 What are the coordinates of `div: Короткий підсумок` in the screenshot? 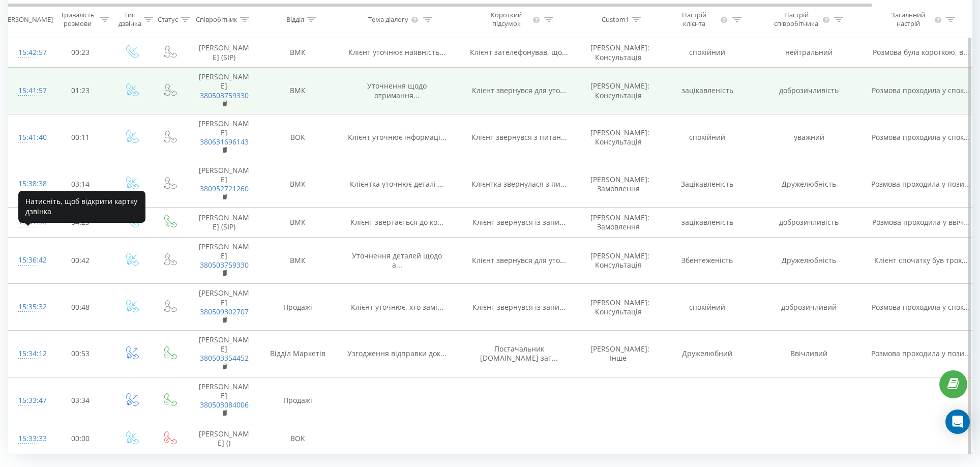 It's located at (506, 19).